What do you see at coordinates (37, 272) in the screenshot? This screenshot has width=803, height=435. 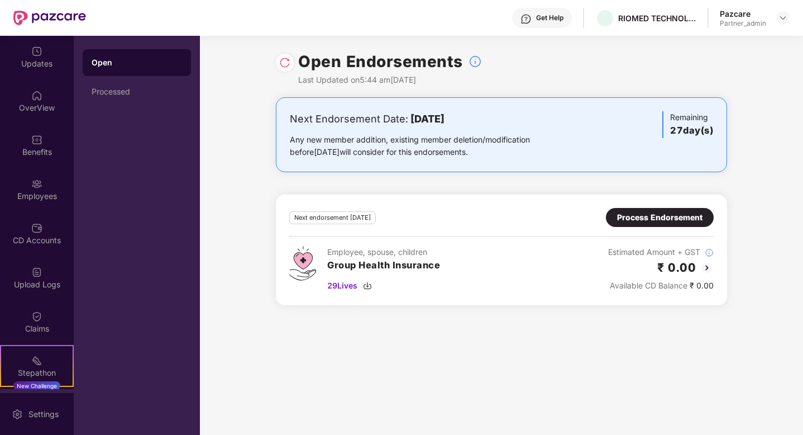 I see `img: svg+xml;base64,PHN2ZyBpZD0iVXBsb2FkX0xvZ3MiIGRhdGEtbmFtZT0iVXBsb2FkIExvZ3MiIHhtbG5zPSJodHRwOi8vd3...` at bounding box center [37, 272].